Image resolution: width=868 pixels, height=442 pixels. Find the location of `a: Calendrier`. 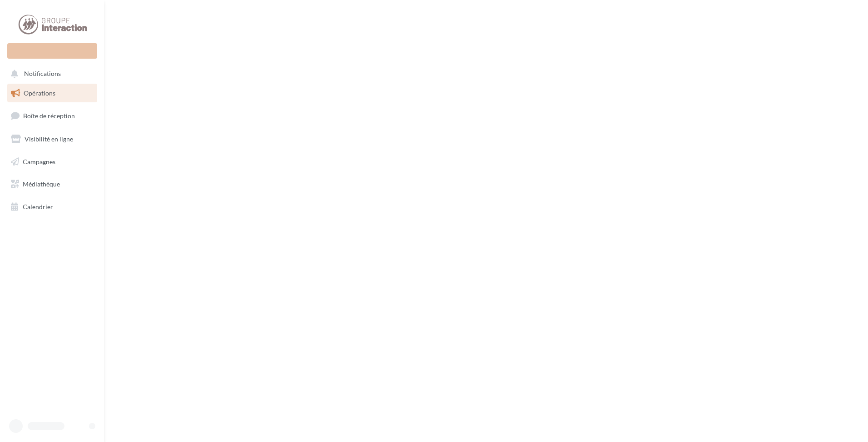

a: Calendrier is located at coordinates (52, 207).